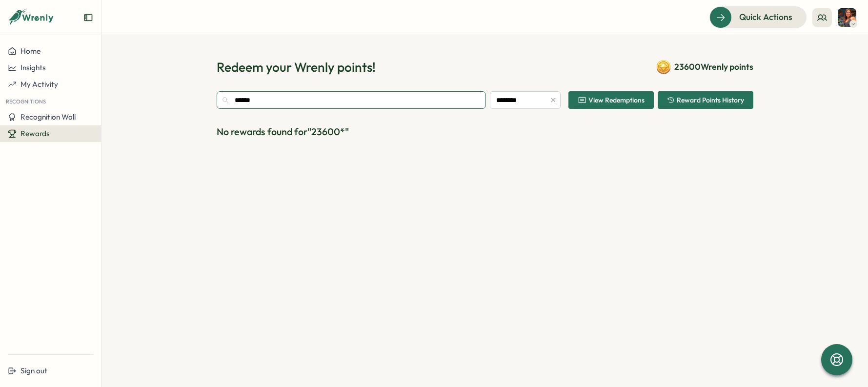 The width and height of the screenshot is (868, 387). Describe the element at coordinates (35, 134) in the screenshot. I see `span: Rewards` at that location.